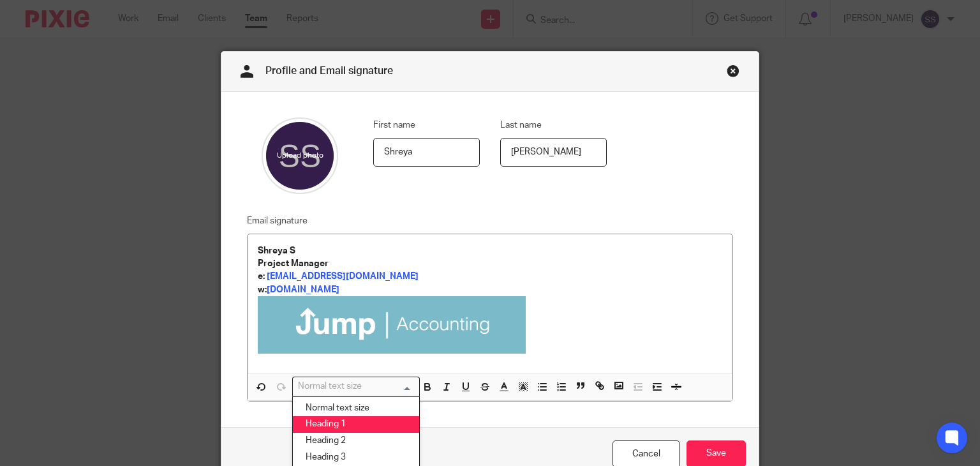 The height and width of the screenshot is (466, 980). I want to click on strong: Project Manager, so click(293, 264).